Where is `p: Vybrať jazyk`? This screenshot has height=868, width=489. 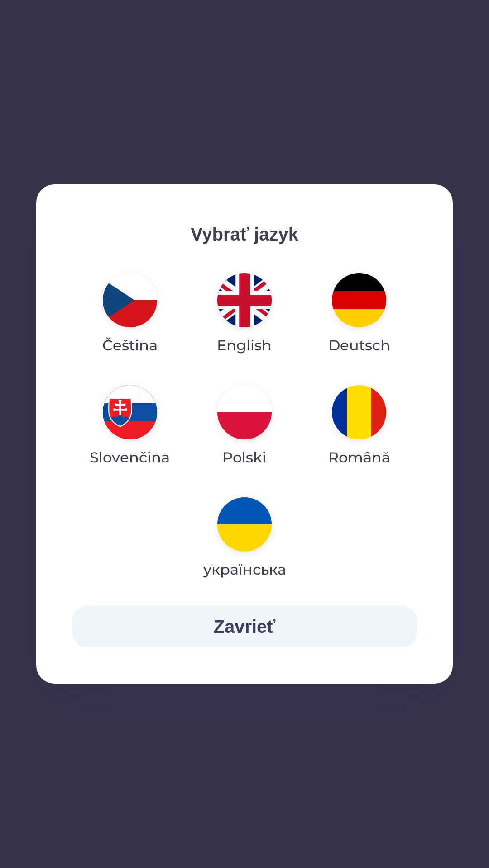 p: Vybrať jazyk is located at coordinates (244, 234).